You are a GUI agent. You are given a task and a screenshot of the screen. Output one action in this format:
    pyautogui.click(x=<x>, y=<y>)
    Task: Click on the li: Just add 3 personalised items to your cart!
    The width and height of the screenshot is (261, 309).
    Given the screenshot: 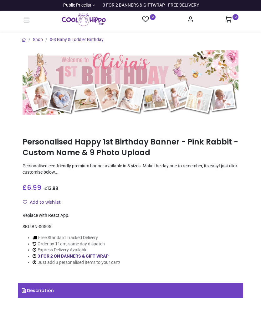 What is the action you would take?
    pyautogui.click(x=76, y=262)
    